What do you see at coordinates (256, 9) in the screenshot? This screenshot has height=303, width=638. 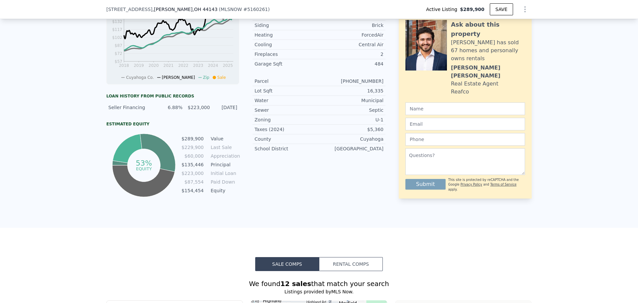 I see `span: # 5160261` at bounding box center [256, 9].